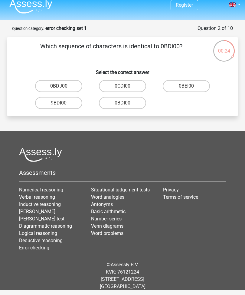 The height and width of the screenshot is (295, 245). Describe the element at coordinates (108, 211) in the screenshot. I see `a: Basic arithmetic` at that location.